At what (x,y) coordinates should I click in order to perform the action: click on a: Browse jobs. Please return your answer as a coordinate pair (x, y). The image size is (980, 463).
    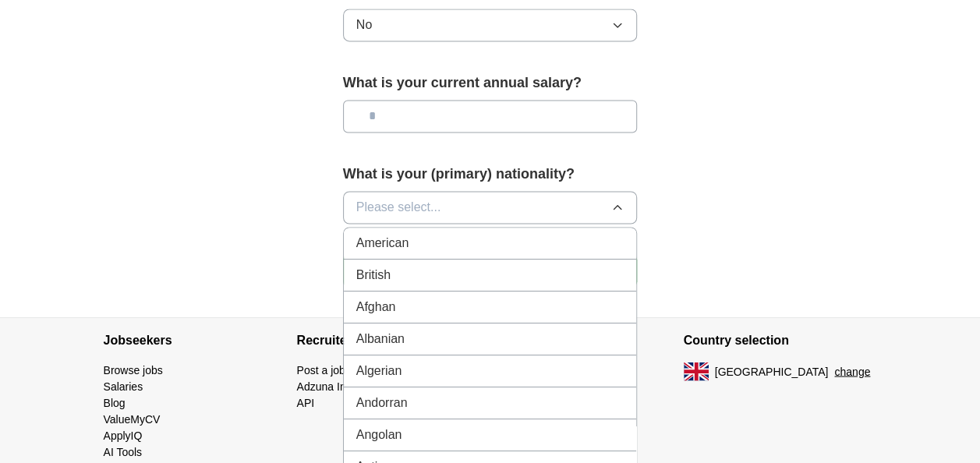
    Looking at the image, I should click on (133, 370).